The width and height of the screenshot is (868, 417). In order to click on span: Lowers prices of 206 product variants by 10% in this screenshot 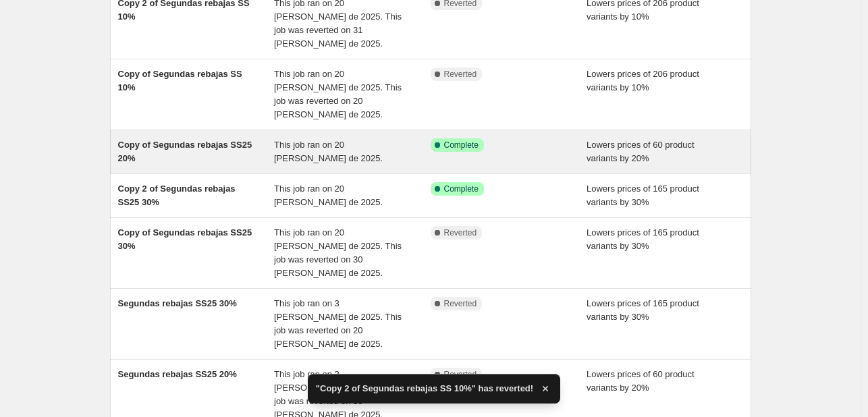, I will do `click(643, 81)`.